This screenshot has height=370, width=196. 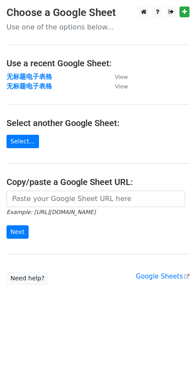 I want to click on input: Paste your Google Sheet URL here, so click(x=96, y=199).